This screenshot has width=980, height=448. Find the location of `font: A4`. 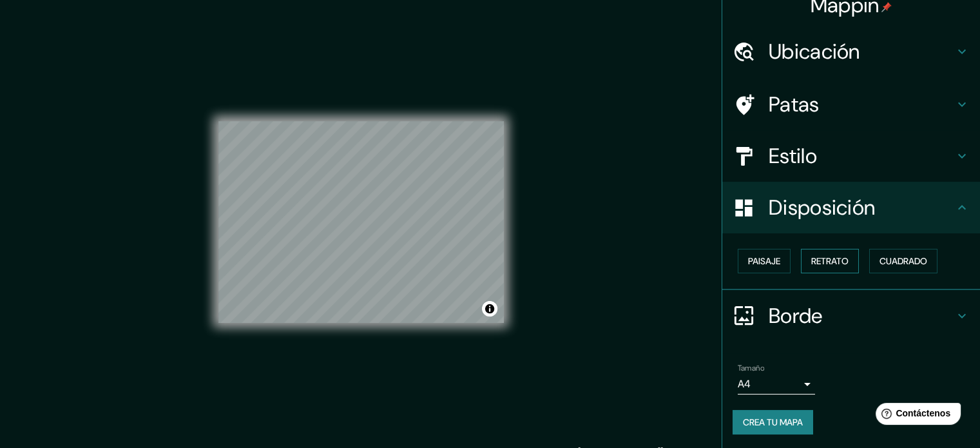

font: A4 is located at coordinates (744, 383).